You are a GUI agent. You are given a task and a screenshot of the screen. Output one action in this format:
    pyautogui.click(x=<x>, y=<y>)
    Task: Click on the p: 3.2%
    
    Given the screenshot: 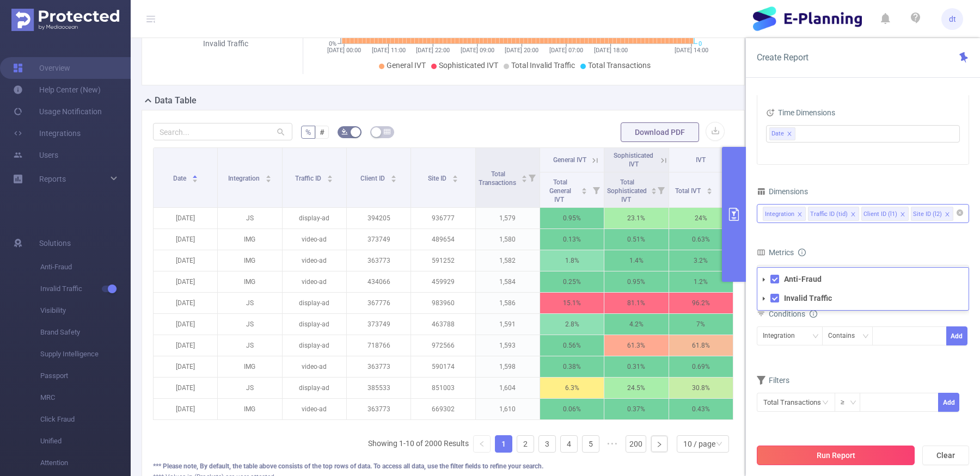 What is the action you would take?
    pyautogui.click(x=701, y=261)
    